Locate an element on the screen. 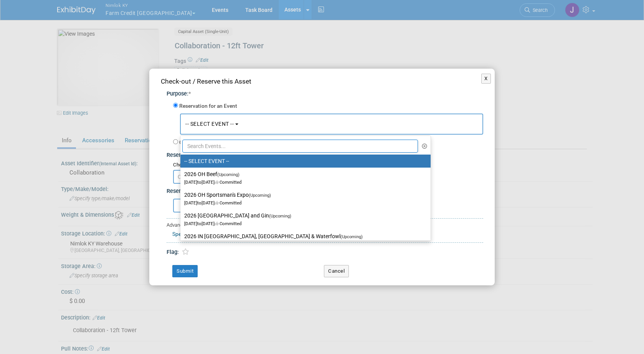  div: Reservation Period (Check-out Date - Return Date): is located at coordinates (325, 154).